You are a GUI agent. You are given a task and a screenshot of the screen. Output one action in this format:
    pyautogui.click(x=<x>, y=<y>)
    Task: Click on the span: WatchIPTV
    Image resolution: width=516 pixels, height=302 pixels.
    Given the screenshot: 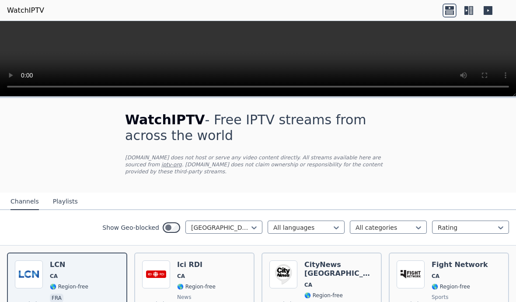 What is the action you would take?
    pyautogui.click(x=165, y=119)
    